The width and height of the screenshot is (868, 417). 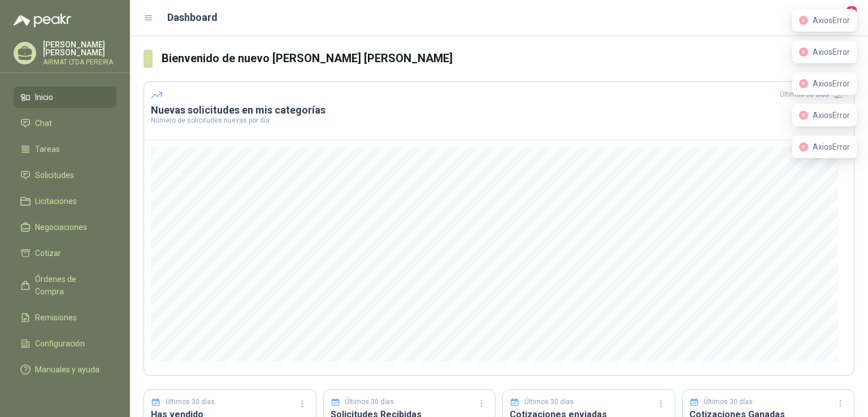 What do you see at coordinates (60, 344) in the screenshot?
I see `span: Configuración` at bounding box center [60, 344].